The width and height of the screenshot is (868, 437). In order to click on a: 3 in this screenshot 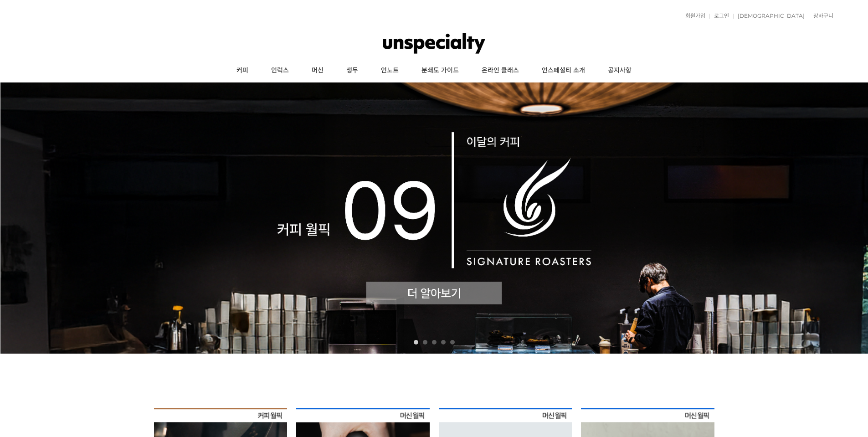, I will do `click(434, 342)`.